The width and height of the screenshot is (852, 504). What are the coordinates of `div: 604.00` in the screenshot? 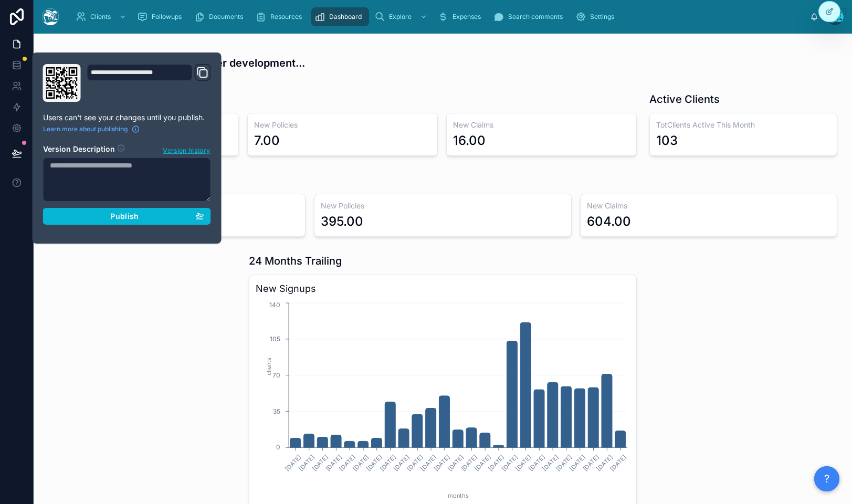 It's located at (609, 221).